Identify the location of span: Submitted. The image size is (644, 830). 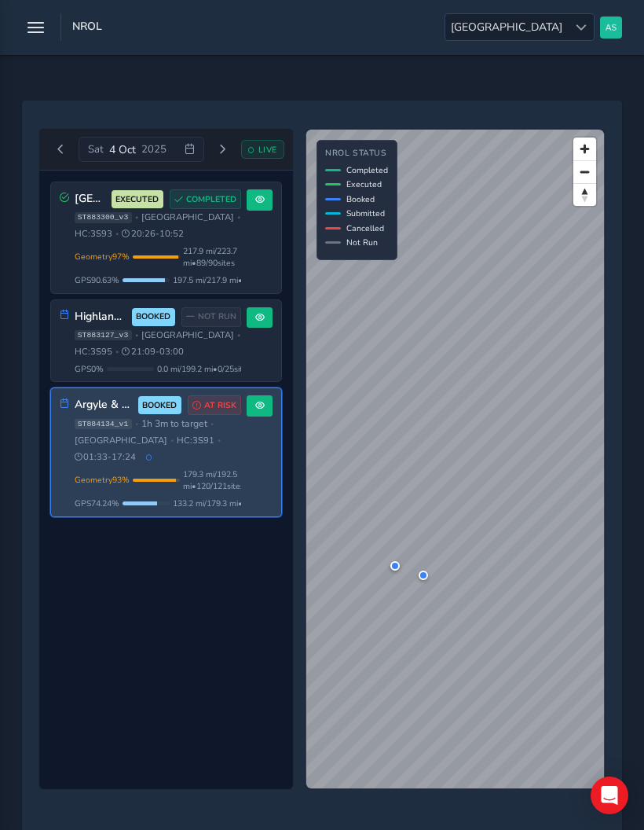
(366, 213).